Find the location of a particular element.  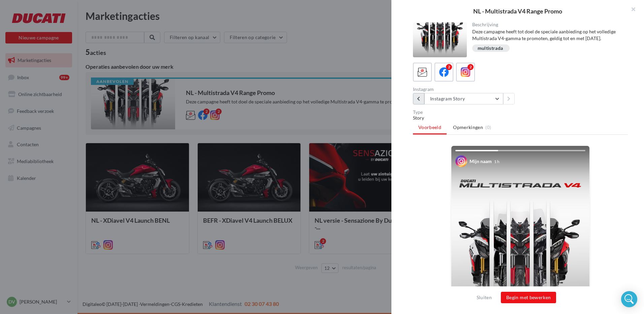

span: (0) is located at coordinates (488, 128).